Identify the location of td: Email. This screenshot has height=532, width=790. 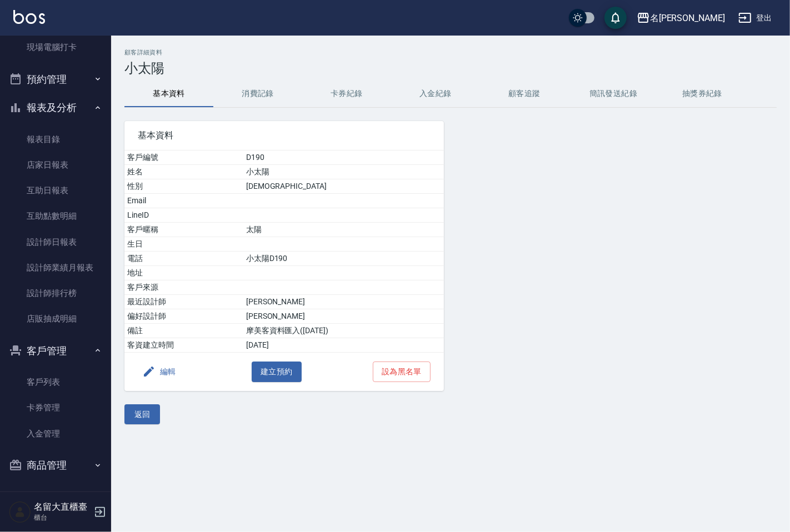
(184, 201).